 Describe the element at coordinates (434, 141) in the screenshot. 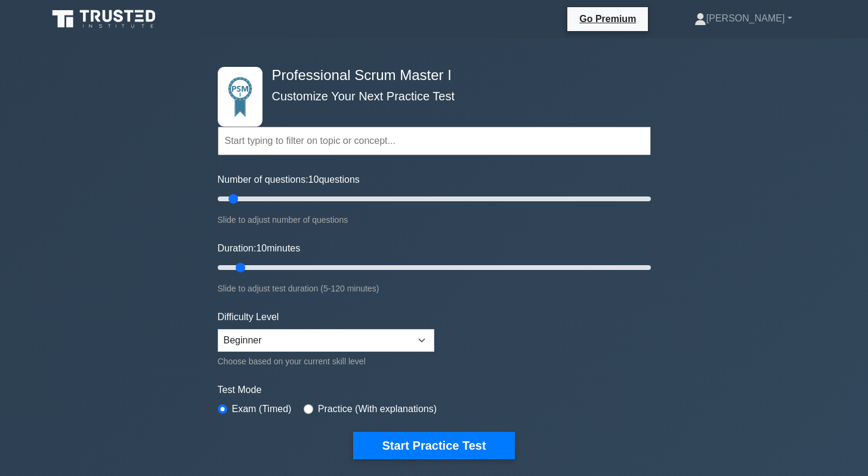

I see `input: Start typing to filter on topic or concept...` at that location.